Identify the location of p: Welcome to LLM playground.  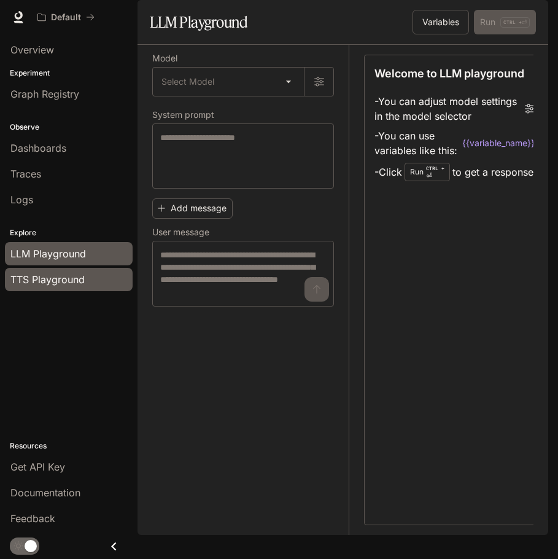
(450, 73).